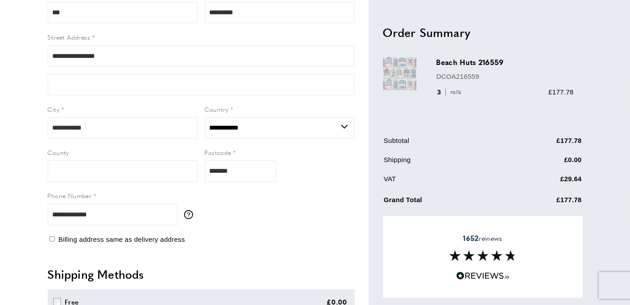 Image resolution: width=630 pixels, height=305 pixels. What do you see at coordinates (470, 238) in the screenshot?
I see `strong: 1652` at bounding box center [470, 238].